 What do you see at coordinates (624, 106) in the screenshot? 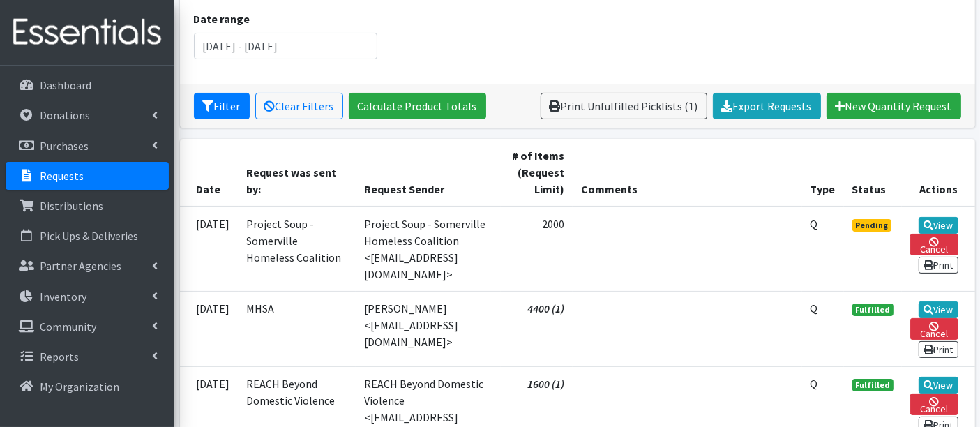
I see `a: Print Unfulfilled Picklists (1)` at bounding box center [624, 106].